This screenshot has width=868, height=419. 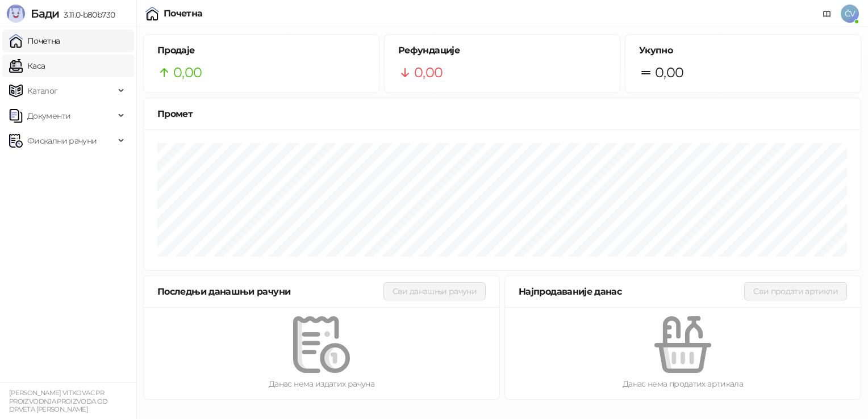 I want to click on h5: Укупно, so click(x=743, y=50).